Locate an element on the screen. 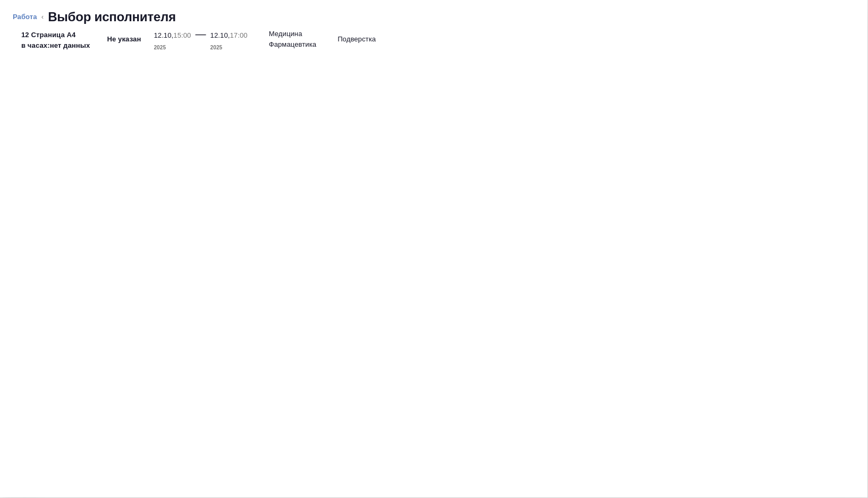  p: Подверстка is located at coordinates (356, 39).